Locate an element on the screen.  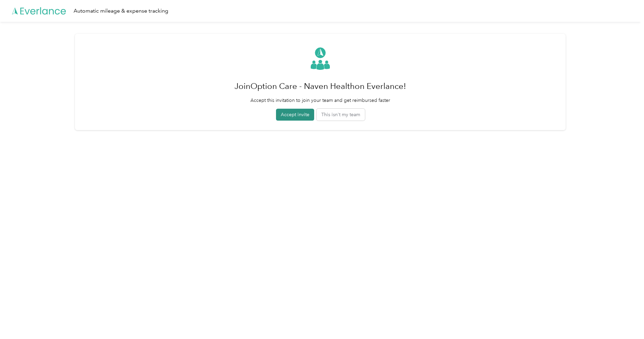
div: Automatic mileage & expense tracking is located at coordinates (121, 11).